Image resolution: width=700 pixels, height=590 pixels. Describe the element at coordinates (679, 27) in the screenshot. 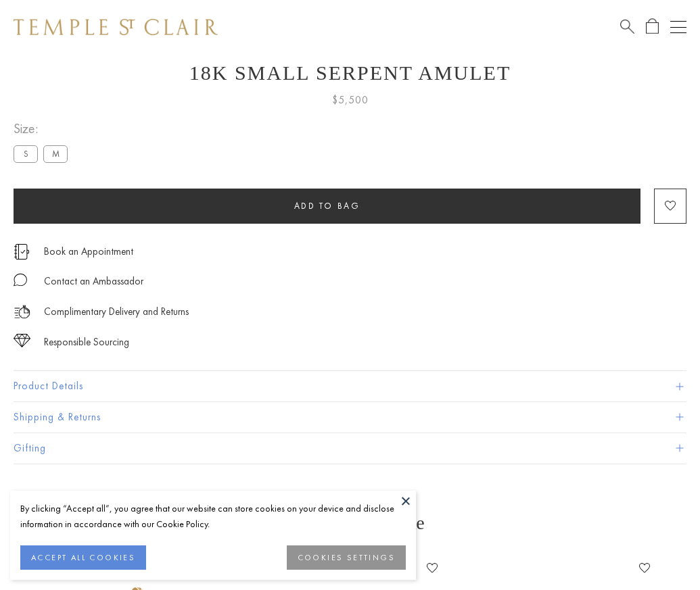

I see `button: Open navigation` at that location.